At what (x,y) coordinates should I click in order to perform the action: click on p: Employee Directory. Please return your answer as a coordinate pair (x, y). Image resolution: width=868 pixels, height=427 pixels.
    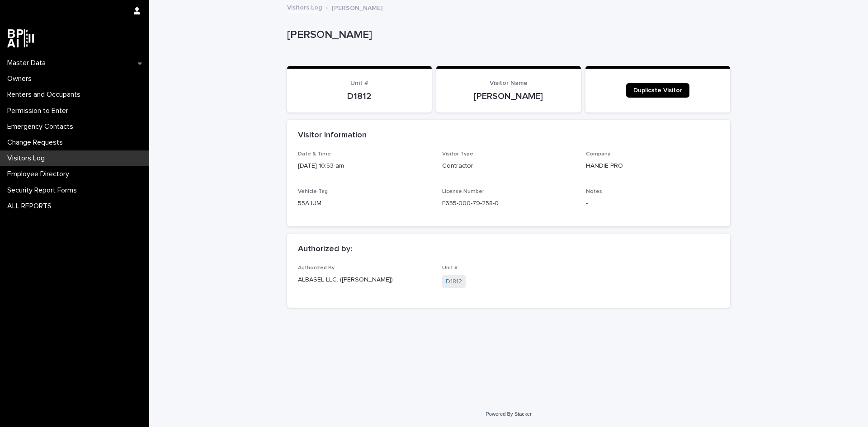
    Looking at the image, I should click on (40, 173).